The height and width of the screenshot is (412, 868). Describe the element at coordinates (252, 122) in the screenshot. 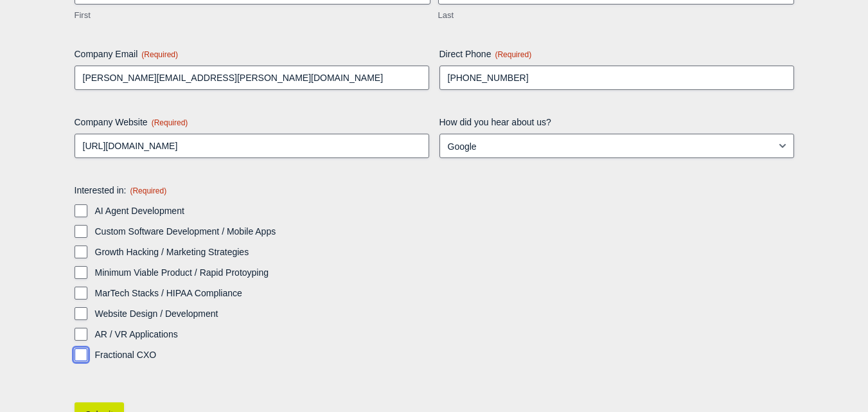

I see `label: Company Website` at that location.